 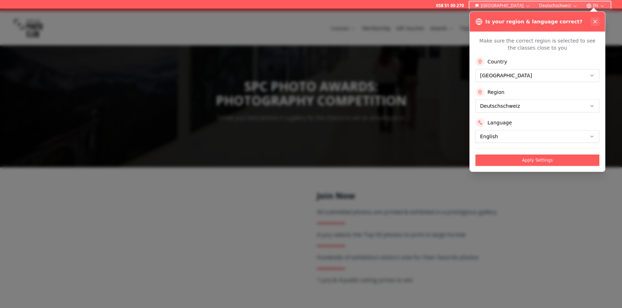 What do you see at coordinates (537, 160) in the screenshot?
I see `button: Apply Settings` at bounding box center [537, 160].